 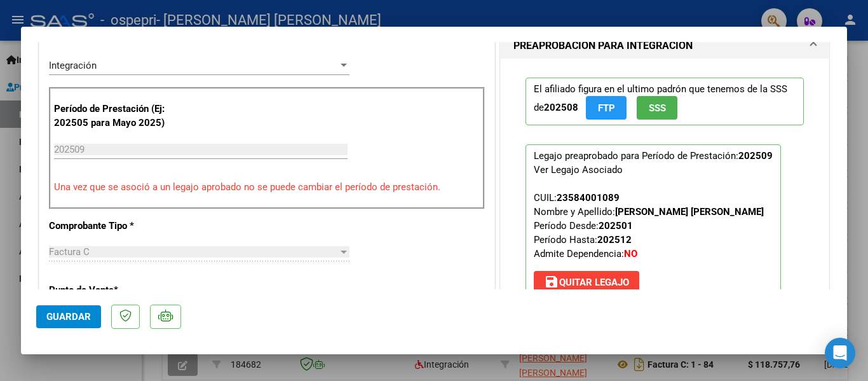 What do you see at coordinates (586, 283) in the screenshot?
I see `span: Quitar Legajo` at bounding box center [586, 283].